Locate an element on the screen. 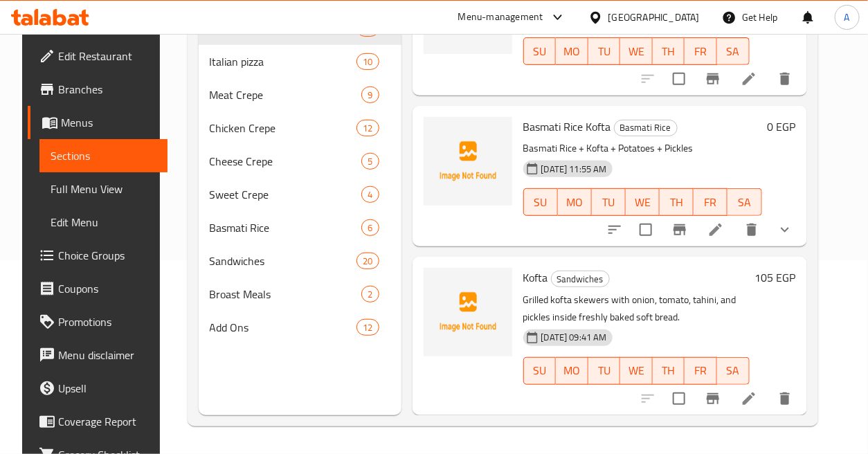  div: Sweet Crepe is located at coordinates (286, 195).